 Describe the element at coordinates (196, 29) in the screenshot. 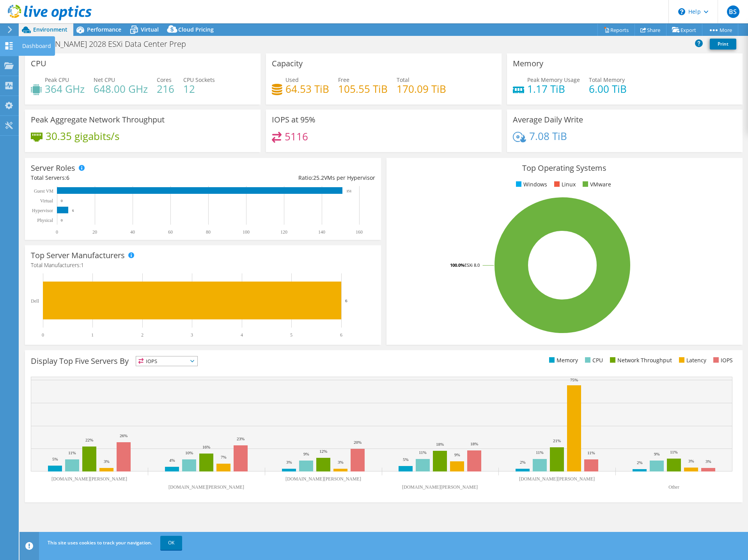

I see `span: Cloud Pricing` at that location.